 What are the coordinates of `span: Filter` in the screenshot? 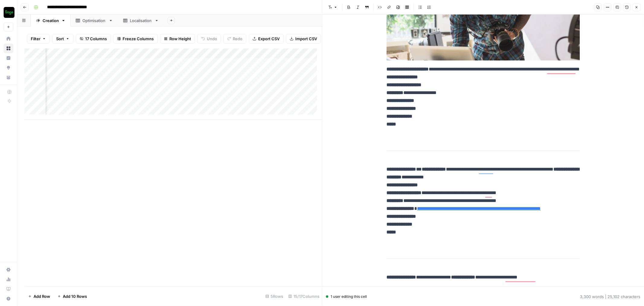 It's located at (36, 39).